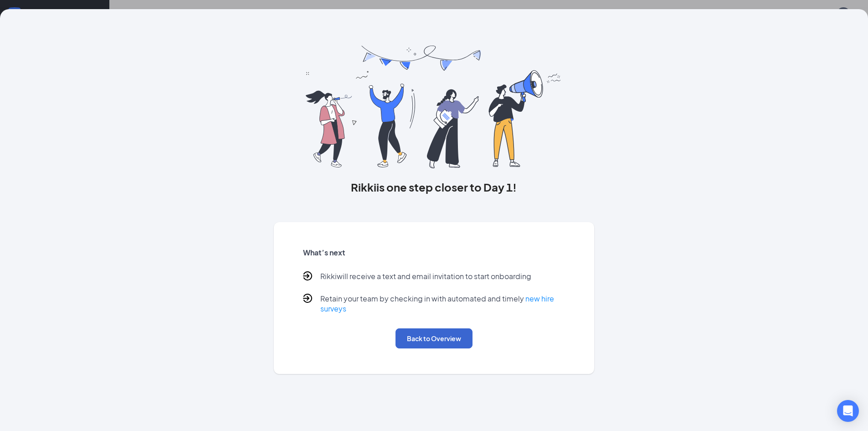 The width and height of the screenshot is (868, 431). Describe the element at coordinates (434, 338) in the screenshot. I see `button: Back to Overview` at that location.